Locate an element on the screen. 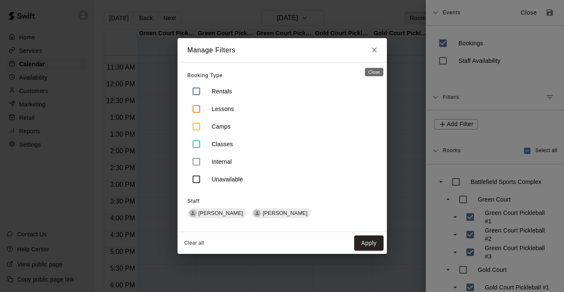 The height and width of the screenshot is (292, 564). p: Classes is located at coordinates (222, 144).